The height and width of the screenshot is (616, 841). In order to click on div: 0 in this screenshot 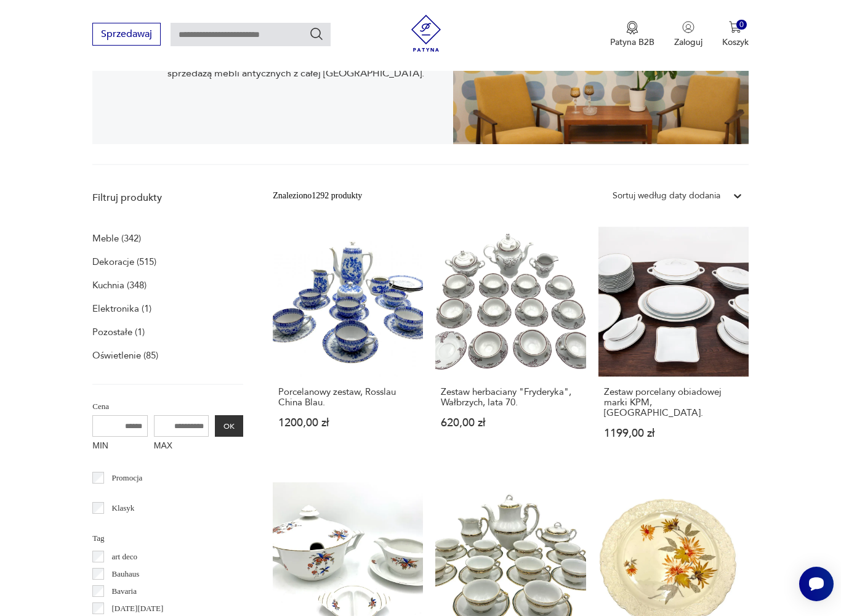, I will do `click(741, 25)`.